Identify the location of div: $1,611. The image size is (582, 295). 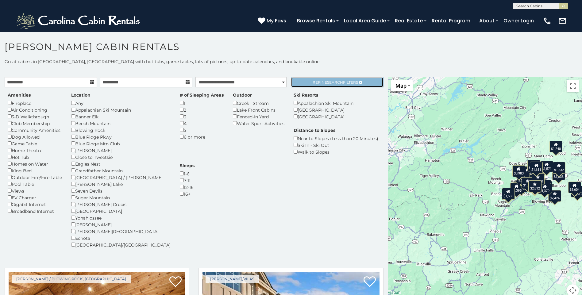
(536, 168).